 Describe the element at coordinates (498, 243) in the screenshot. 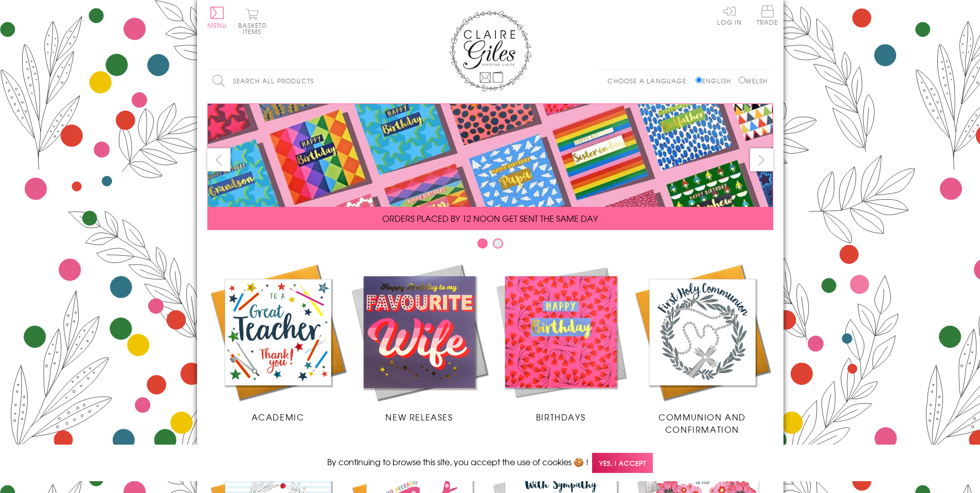

I see `button: Carousel Page 2` at that location.